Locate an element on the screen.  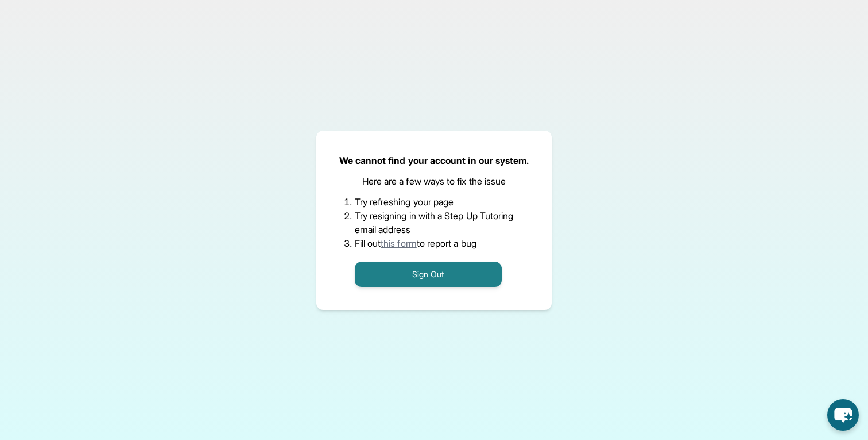
button: chat-button is located at coordinates (843, 414).